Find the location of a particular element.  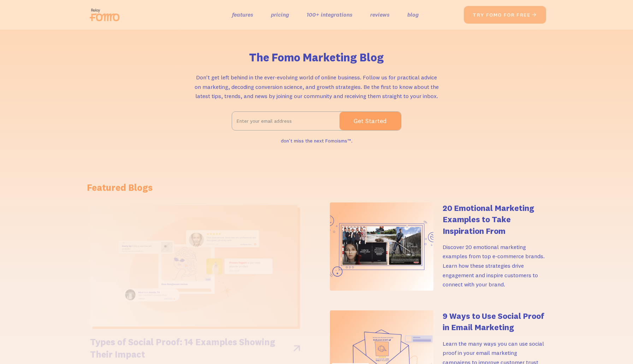

h1: Featured Blogs is located at coordinates (317, 188).